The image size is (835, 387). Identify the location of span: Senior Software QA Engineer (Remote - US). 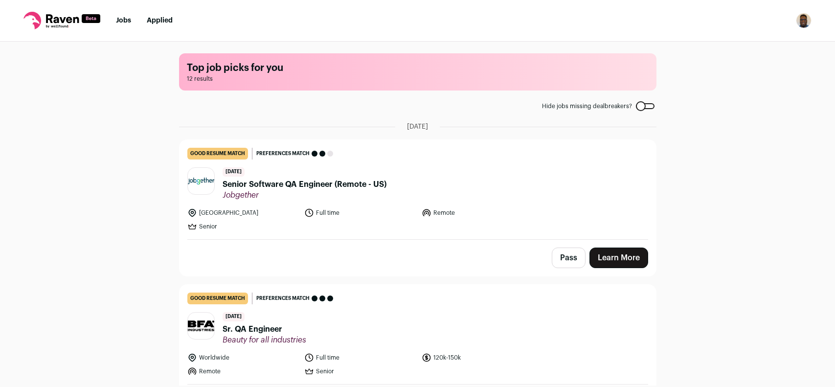
(304, 184).